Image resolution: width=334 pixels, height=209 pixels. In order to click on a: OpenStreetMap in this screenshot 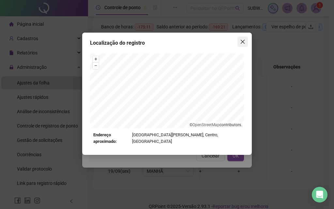, I will do `click(206, 125)`.